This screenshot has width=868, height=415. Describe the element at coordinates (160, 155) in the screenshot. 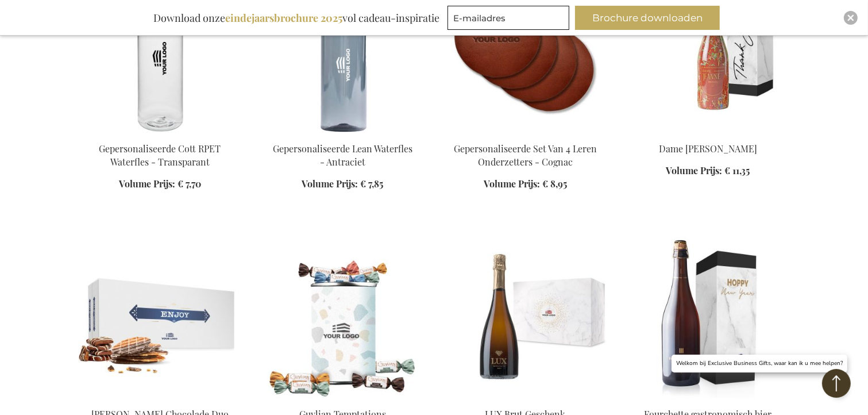

I see `a: Gepersonaliseerde Cott RPET Waterfles - Transparant` at that location.